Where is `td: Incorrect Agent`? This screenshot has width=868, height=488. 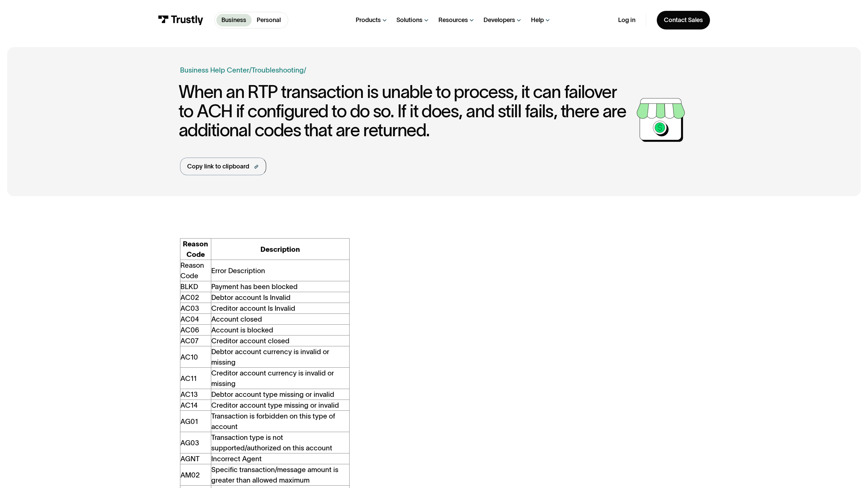 td: Incorrect Agent is located at coordinates (280, 458).